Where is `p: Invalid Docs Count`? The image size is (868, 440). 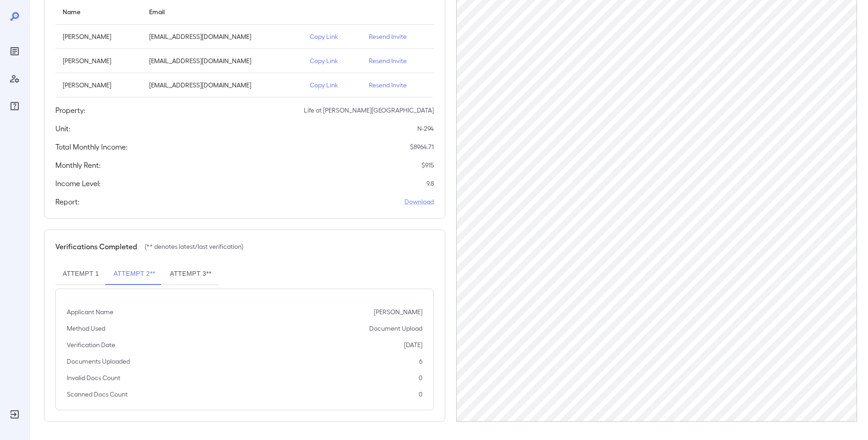 p: Invalid Docs Count is located at coordinates (93, 378).